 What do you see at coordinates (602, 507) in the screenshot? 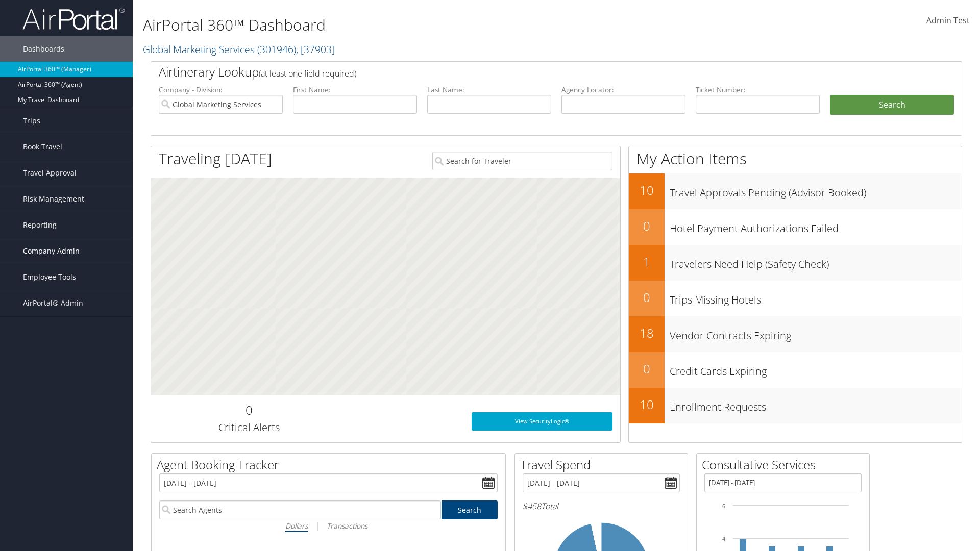
I see `h6: Total` at bounding box center [602, 507].